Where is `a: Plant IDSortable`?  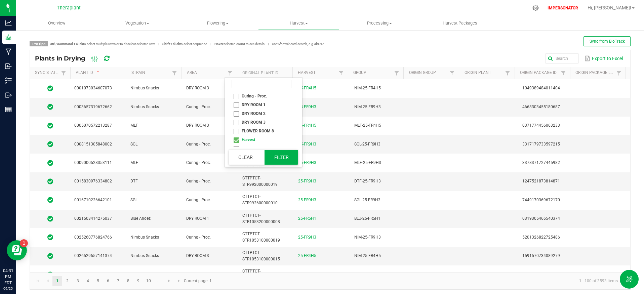
a: Plant IDSortable is located at coordinates (99, 73).